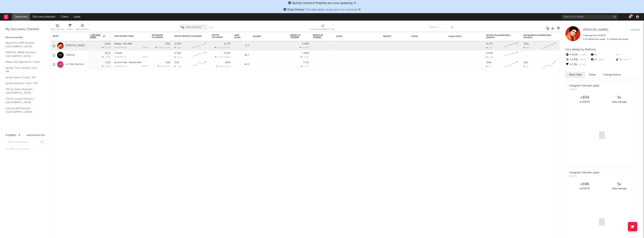 This screenshot has height=238, width=644. Describe the element at coordinates (168, 63) in the screenshot. I see `div: 110k` at that location.